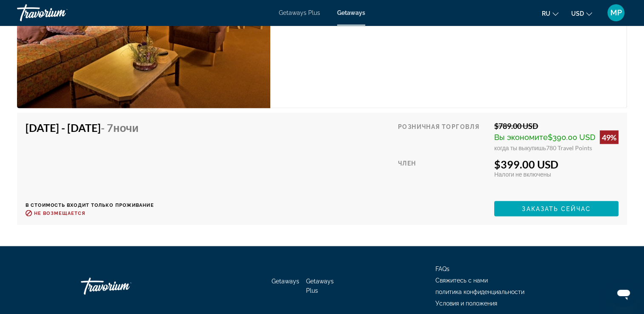 Image resolution: width=644 pixels, height=314 pixels. I want to click on button: User Menu, so click(616, 13).